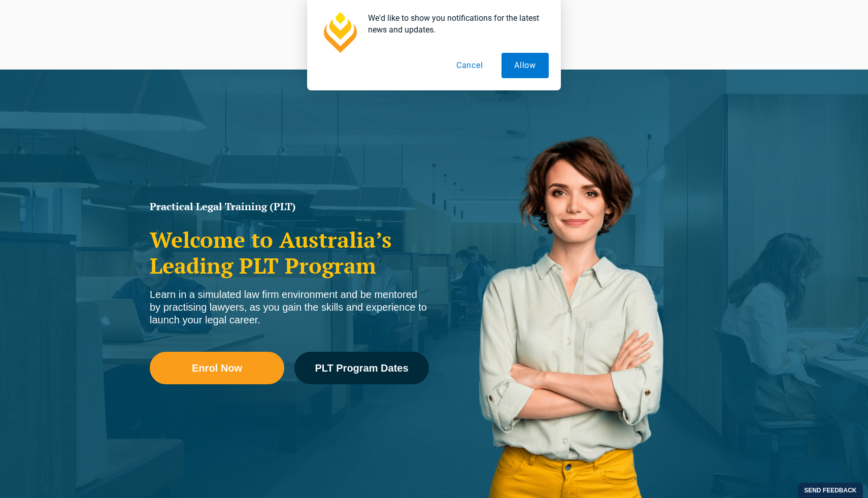 Image resolution: width=868 pixels, height=498 pixels. What do you see at coordinates (454, 24) in the screenshot?
I see `div: We'd like to show you notifications for the latest news and updates.` at bounding box center [454, 24].